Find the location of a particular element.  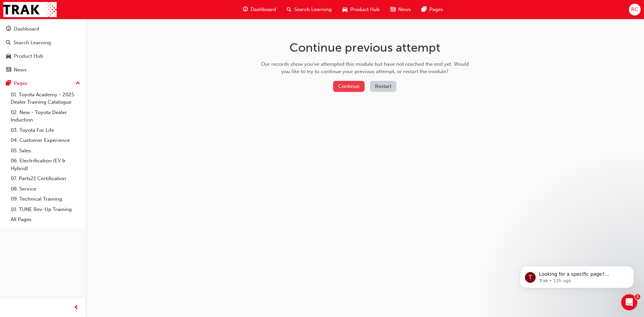

p: Looking for a specific page? Technical, Toyota Network Training, Technical Training Calendars is located at coordinates (72, 23).